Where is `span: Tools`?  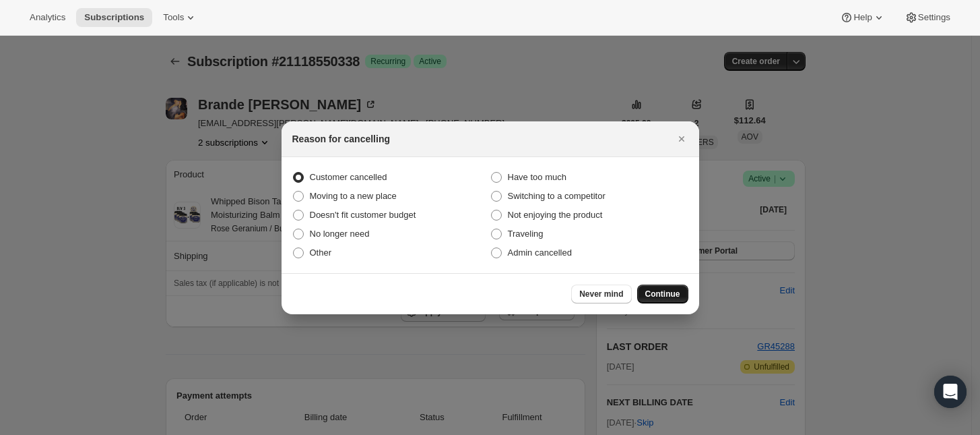
span: Tools is located at coordinates (173, 17).